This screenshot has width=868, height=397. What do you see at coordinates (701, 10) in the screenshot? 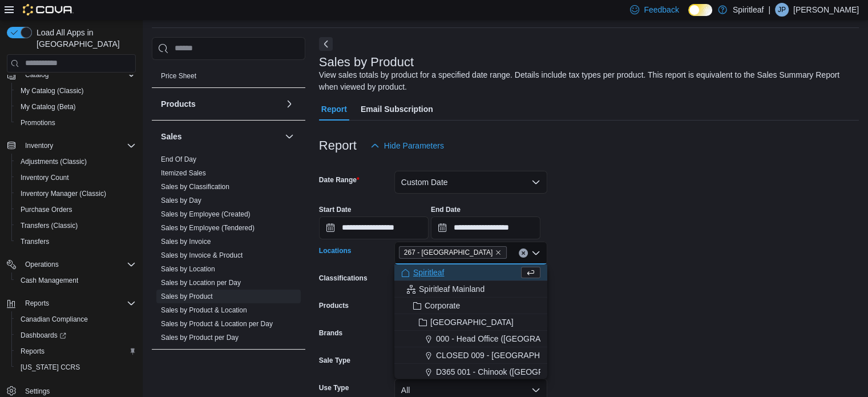
I see `input: Dark Mode` at bounding box center [701, 10].